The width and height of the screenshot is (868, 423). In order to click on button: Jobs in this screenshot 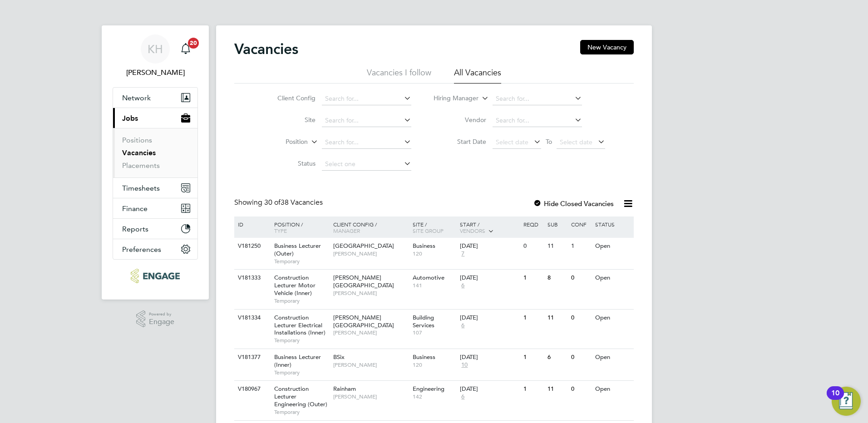, I will do `click(155, 118)`.